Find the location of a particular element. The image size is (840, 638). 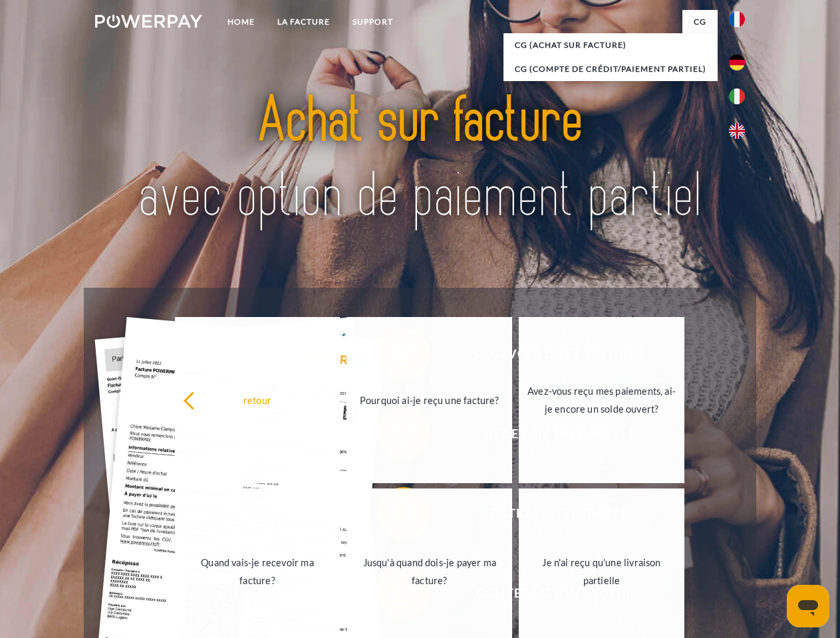

div: Avez-vous reçu mes paiements, ai-je encore un solde ouvert? is located at coordinates (601, 400).